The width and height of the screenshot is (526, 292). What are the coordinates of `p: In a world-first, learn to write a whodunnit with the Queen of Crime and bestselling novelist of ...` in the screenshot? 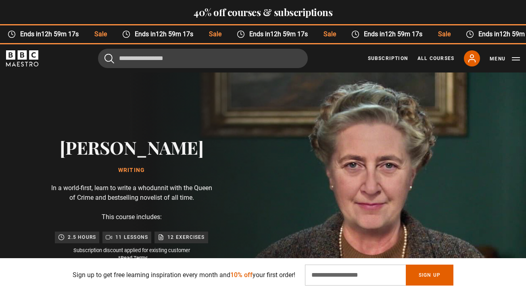 It's located at (131, 193).